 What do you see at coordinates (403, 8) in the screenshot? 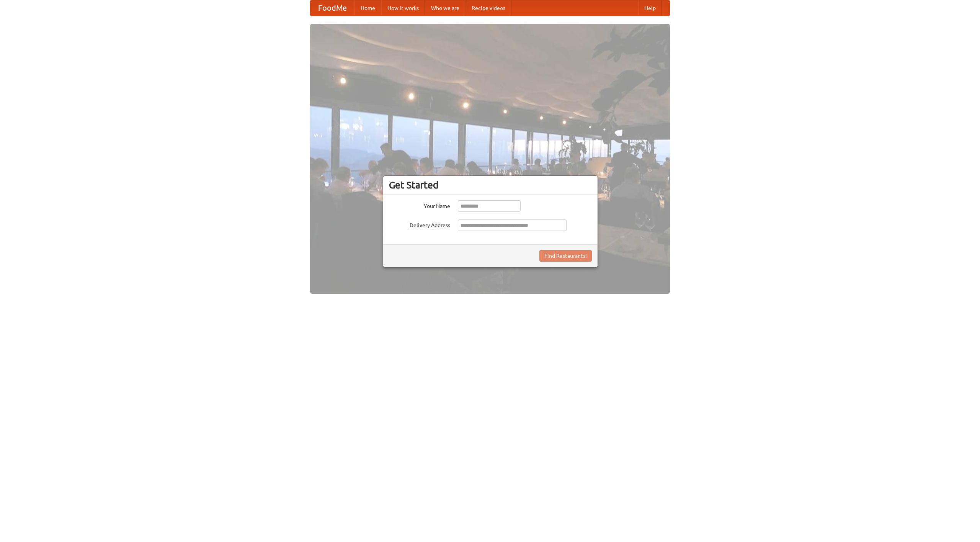
I see `a: How it works` at bounding box center [403, 8].